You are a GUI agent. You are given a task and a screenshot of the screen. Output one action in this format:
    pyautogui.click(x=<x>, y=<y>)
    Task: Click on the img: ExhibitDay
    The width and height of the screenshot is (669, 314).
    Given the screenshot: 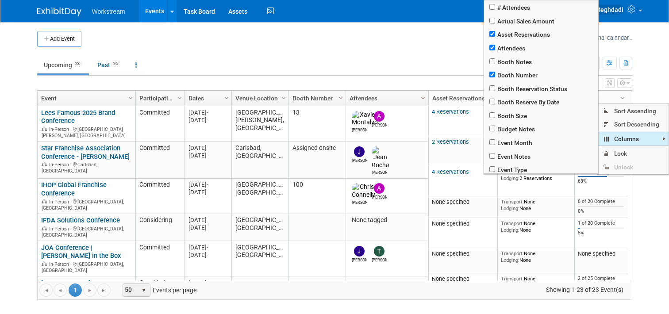 What is the action you would take?
    pyautogui.click(x=59, y=12)
    